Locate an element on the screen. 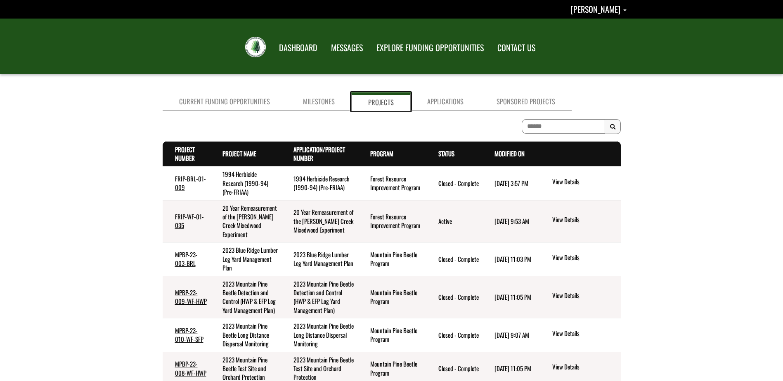 The height and width of the screenshot is (381, 783). td: Active is located at coordinates (454, 221).